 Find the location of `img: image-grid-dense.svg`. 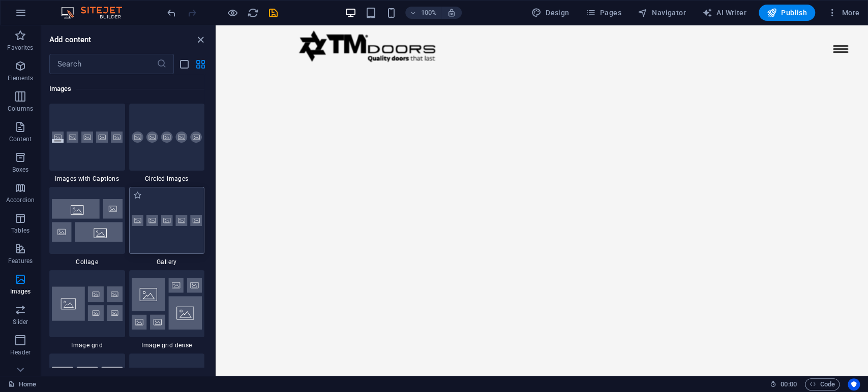

img: image-grid-dense.svg is located at coordinates (166, 304).